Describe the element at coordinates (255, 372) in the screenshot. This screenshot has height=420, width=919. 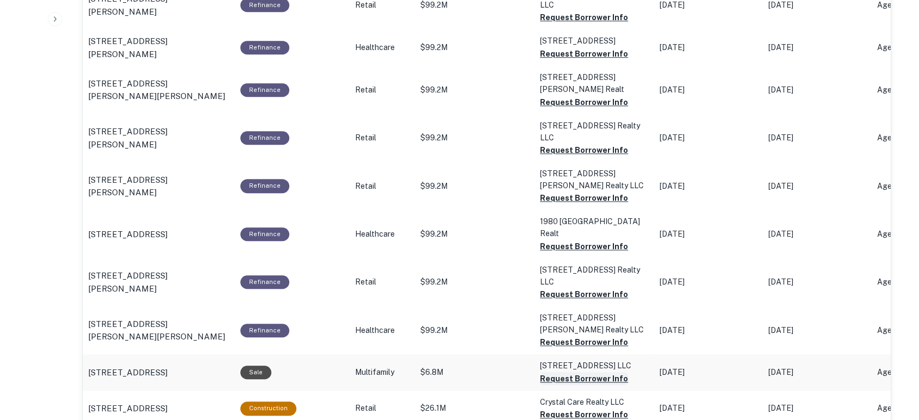
I see `div: Sale` at that location.